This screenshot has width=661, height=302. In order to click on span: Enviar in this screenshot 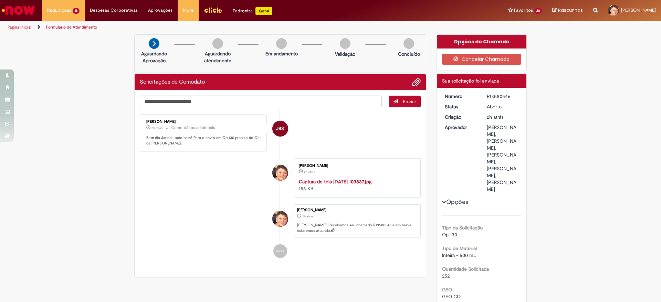, I will do `click(409, 102)`.